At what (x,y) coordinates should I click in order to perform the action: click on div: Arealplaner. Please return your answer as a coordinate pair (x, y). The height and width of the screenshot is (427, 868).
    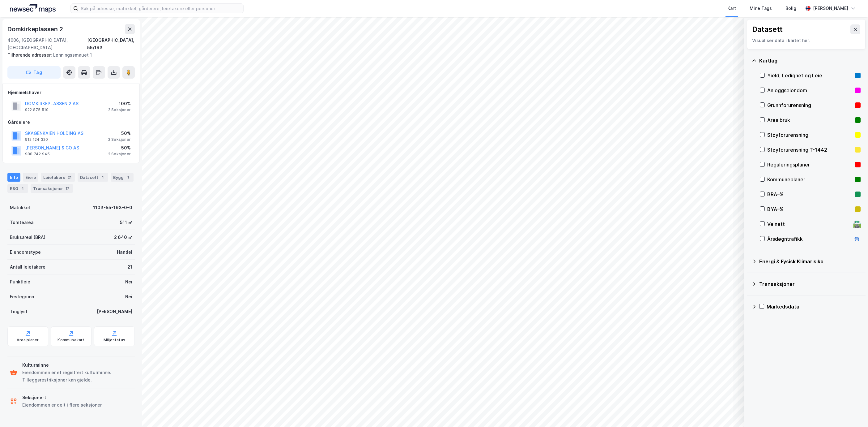
    Looking at the image, I should click on (28, 340).